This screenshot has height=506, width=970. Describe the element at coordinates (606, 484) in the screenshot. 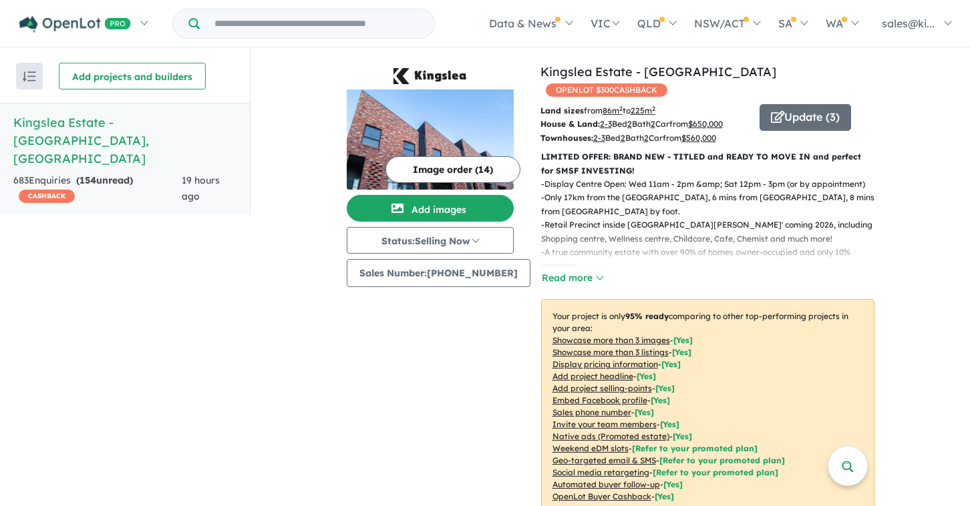

I see `u: Automated buyer follow-up` at that location.